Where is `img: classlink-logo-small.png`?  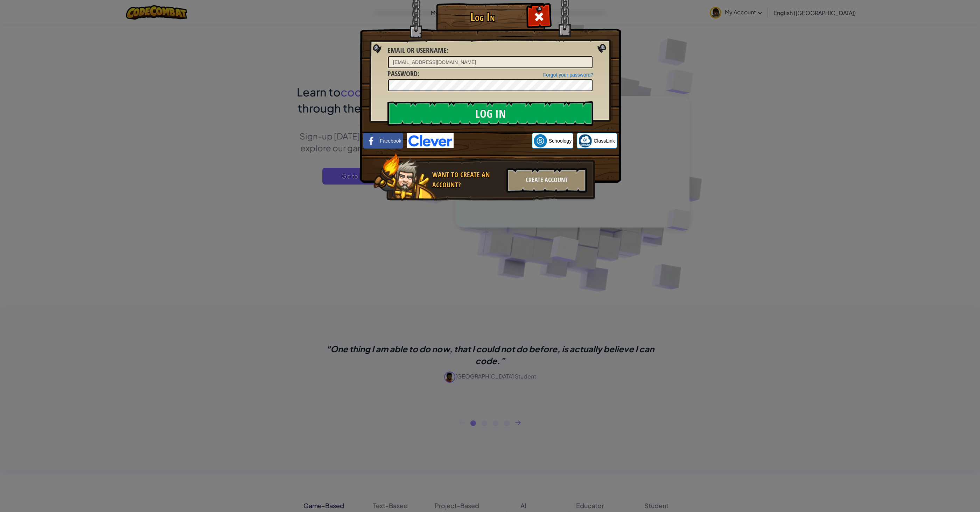 img: classlink-logo-small.png is located at coordinates (585, 141).